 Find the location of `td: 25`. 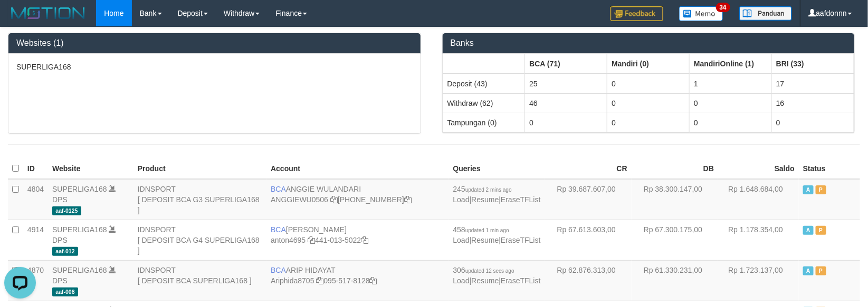

td: 25 is located at coordinates (566, 84).